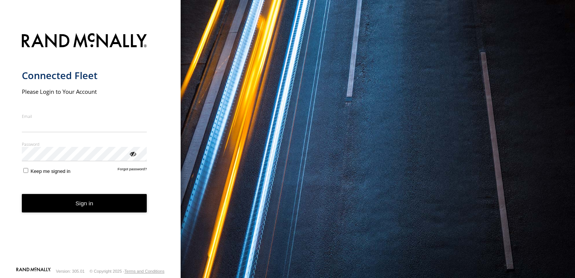 This screenshot has height=278, width=575. Describe the element at coordinates (90, 148) in the screenshot. I see `form: main` at that location.